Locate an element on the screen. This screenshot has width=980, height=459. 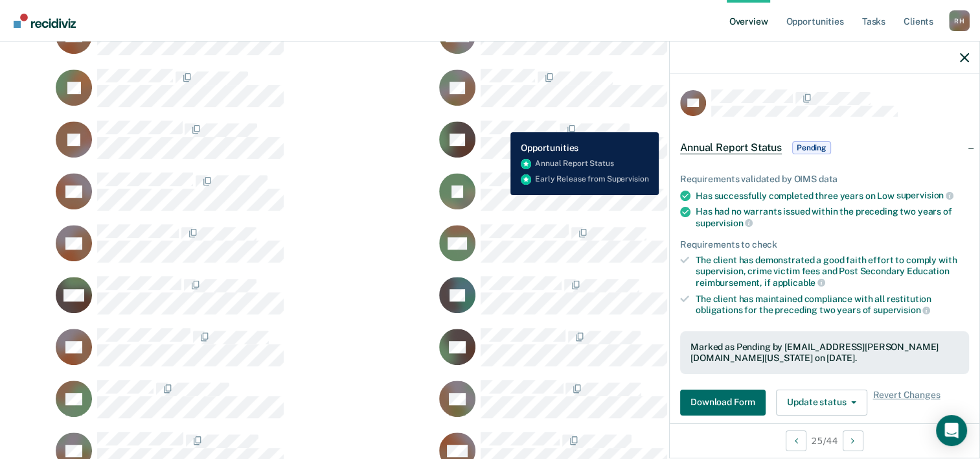
div: CaseloadOpportunityCell-04265616 is located at coordinates (244, 146).